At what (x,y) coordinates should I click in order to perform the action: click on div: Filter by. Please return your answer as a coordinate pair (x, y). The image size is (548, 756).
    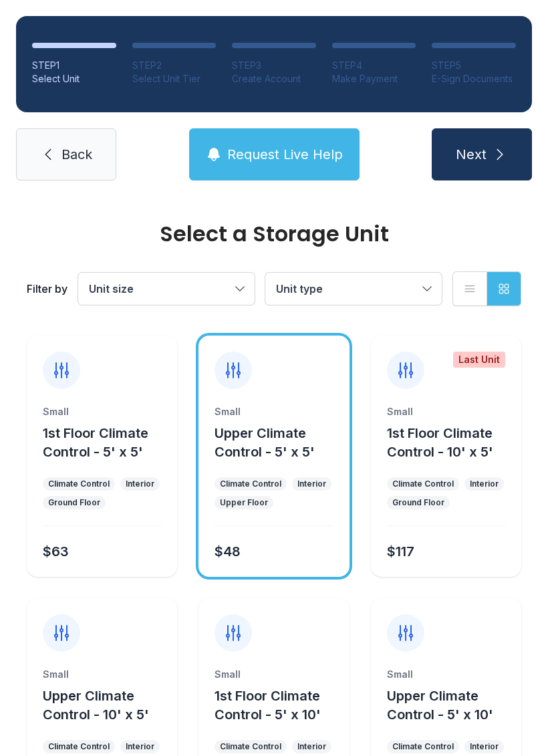
    Looking at the image, I should click on (47, 289).